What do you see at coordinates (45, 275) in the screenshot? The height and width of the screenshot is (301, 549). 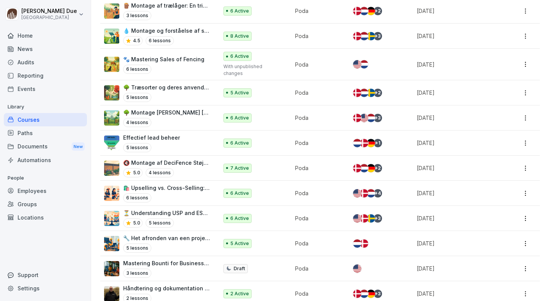 I see `div: Support` at bounding box center [45, 275].